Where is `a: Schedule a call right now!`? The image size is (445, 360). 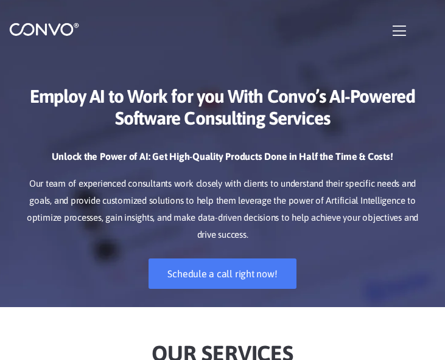
a: Schedule a call right now! is located at coordinates (222, 274).